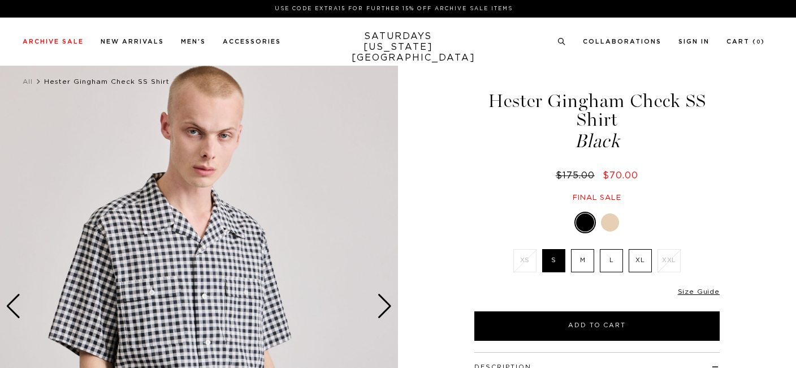  Describe the element at coordinates (622, 41) in the screenshot. I see `a: Collaborations` at that location.